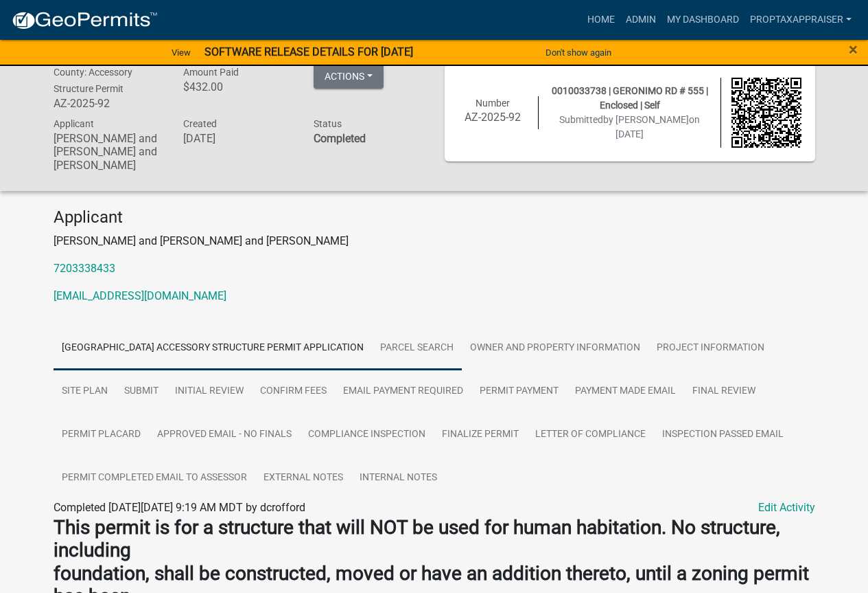  What do you see at coordinates (641, 20) in the screenshot?
I see `a: Admin` at bounding box center [641, 20].